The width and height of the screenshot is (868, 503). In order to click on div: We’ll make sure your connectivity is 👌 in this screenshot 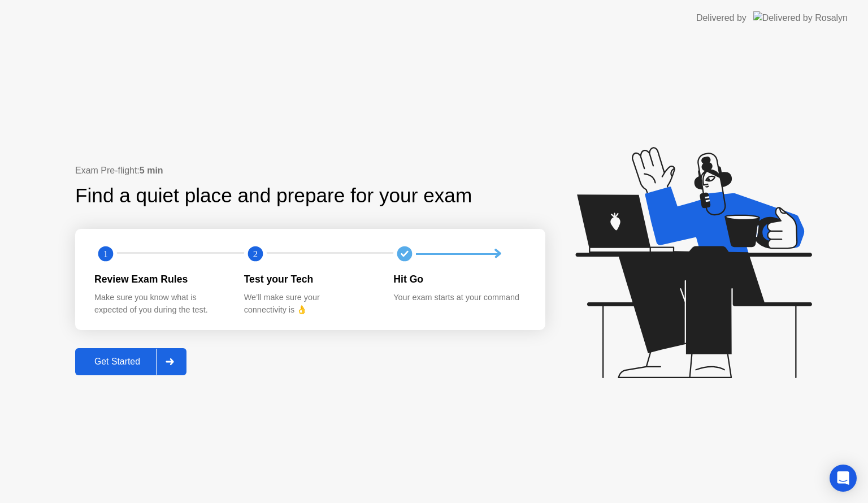, I will do `click(309, 303)`.